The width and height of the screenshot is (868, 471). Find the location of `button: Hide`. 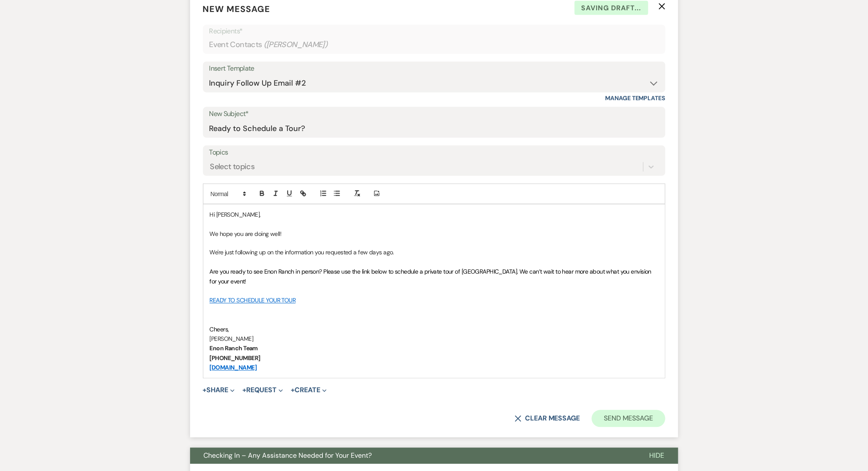

button: Hide is located at coordinates (657, 456).